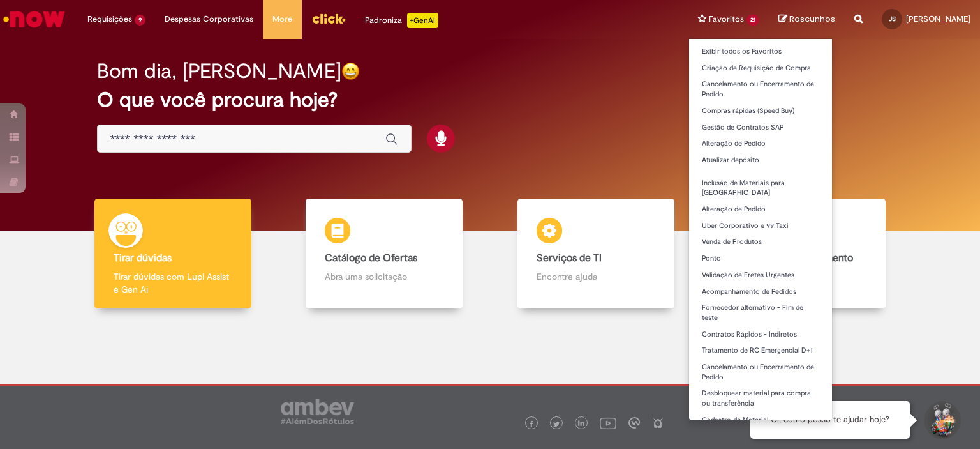 The height and width of the screenshot is (449, 980). I want to click on span: 21, so click(753, 19).